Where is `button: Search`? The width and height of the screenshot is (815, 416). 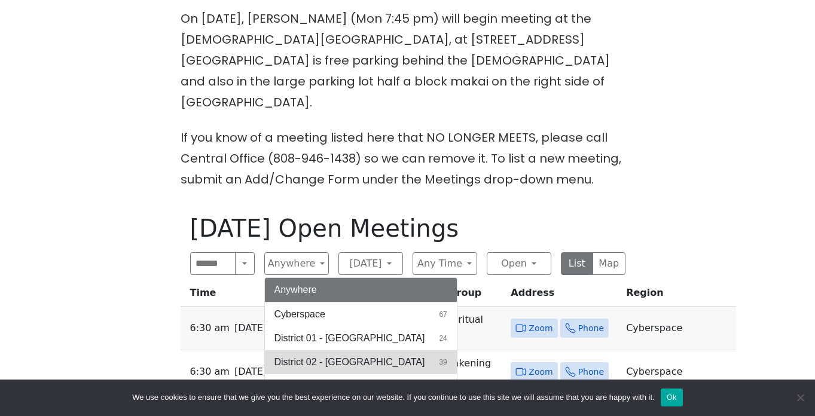
button: Search is located at coordinates (245, 264).